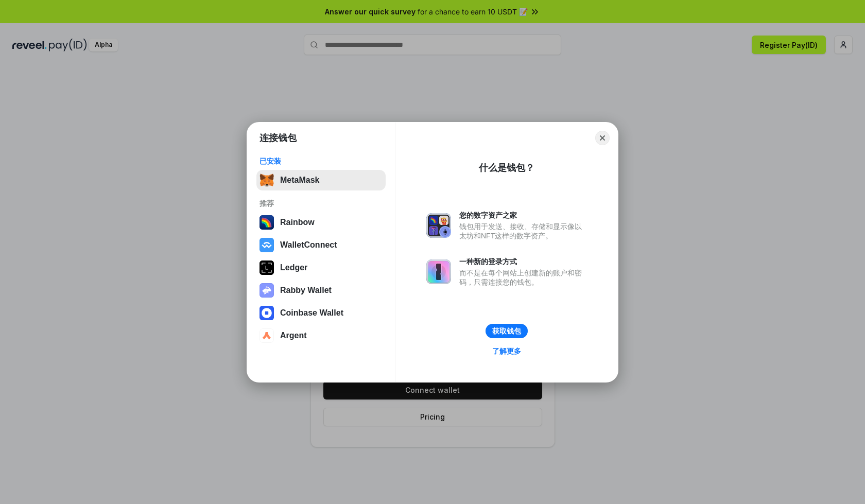 The height and width of the screenshot is (504, 865). Describe the element at coordinates (311, 313) in the screenshot. I see `div: Coinbase Wallet` at that location.